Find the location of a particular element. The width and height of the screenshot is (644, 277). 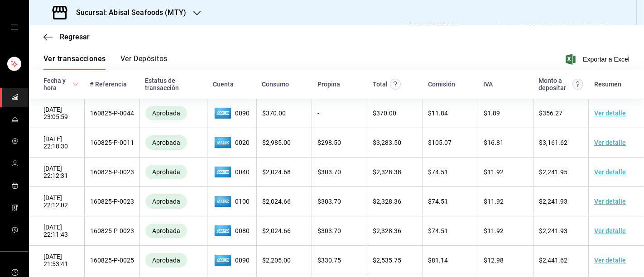

button: Exportar a Excel is located at coordinates (598, 59).